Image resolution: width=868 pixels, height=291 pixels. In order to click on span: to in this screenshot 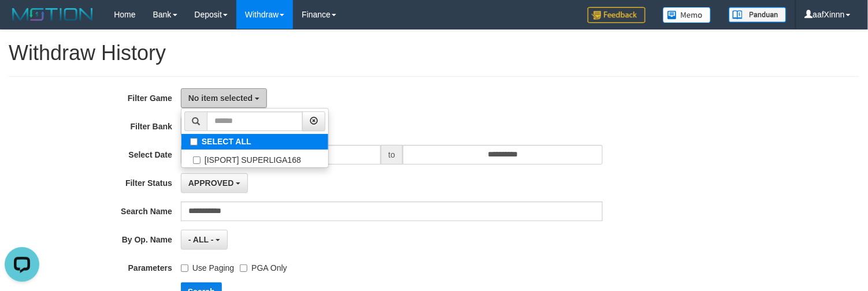, I will do `click(392, 155)`.